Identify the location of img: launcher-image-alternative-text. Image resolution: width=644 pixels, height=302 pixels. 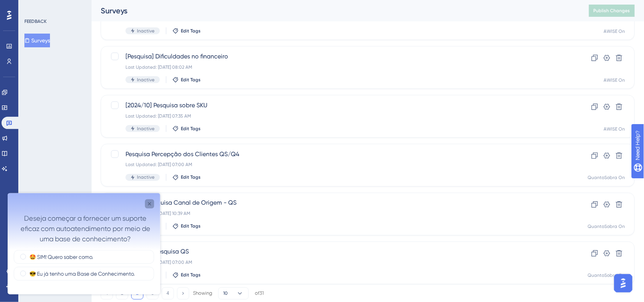
(12, 12).